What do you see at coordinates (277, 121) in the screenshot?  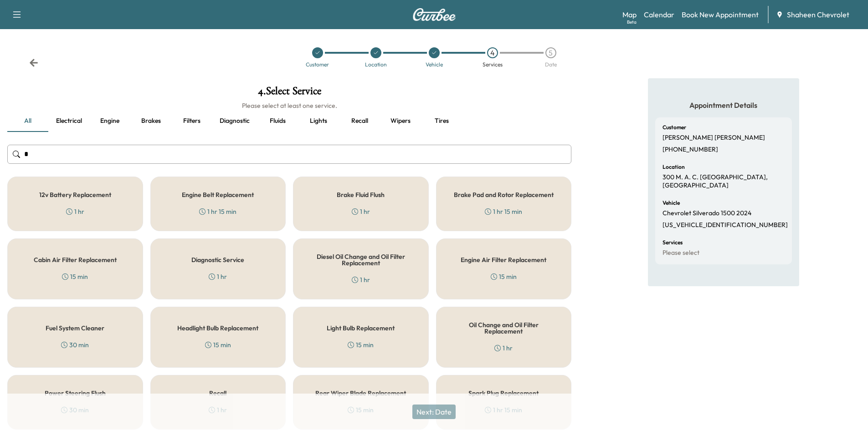 I see `button: Fluids` at bounding box center [277, 121].